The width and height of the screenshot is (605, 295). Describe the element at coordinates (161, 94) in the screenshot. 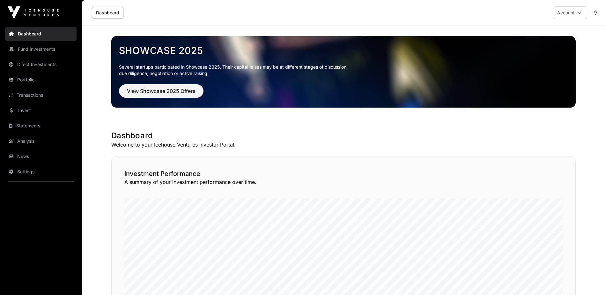

I see `a: View Showcase 2025 Offers` at that location.